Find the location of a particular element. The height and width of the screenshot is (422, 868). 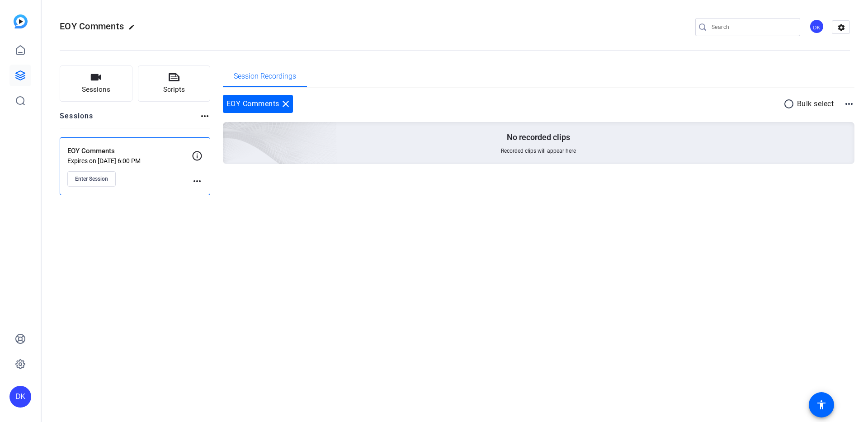

button: Enter Session is located at coordinates (91, 179).